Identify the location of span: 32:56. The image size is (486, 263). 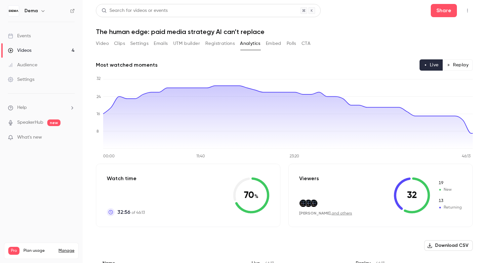
(124, 212).